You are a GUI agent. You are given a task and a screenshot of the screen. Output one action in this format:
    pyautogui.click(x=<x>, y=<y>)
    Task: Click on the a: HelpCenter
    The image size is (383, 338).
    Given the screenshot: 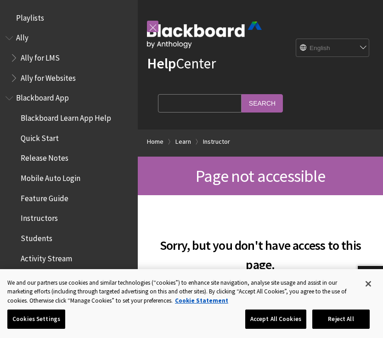 What is the action you would take?
    pyautogui.click(x=181, y=63)
    